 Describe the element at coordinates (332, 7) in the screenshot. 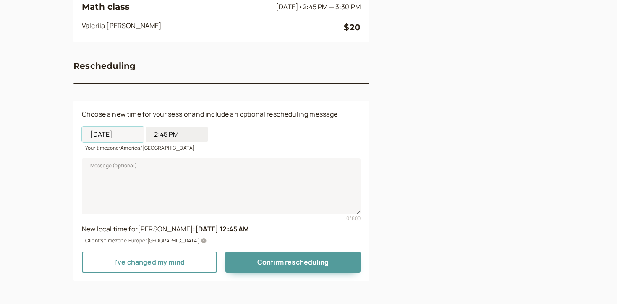

I see `span: 2:45 PM — 3:30 PM` at that location.